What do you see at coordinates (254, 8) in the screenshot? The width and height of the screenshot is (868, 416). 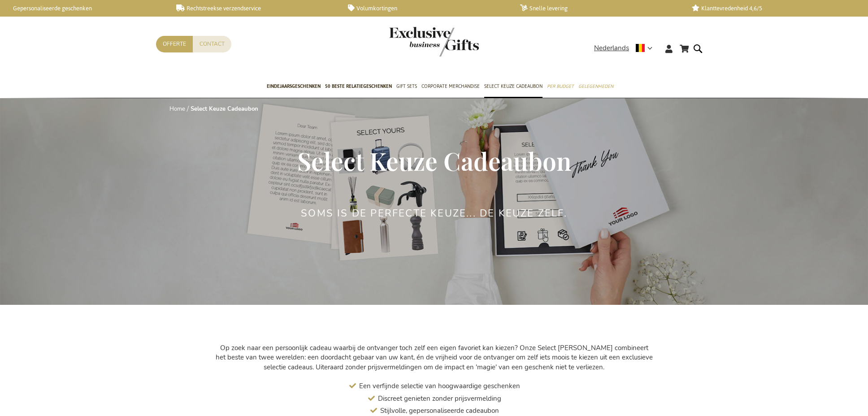 I see `a: Rechtstreekse verzendservice` at bounding box center [254, 8].